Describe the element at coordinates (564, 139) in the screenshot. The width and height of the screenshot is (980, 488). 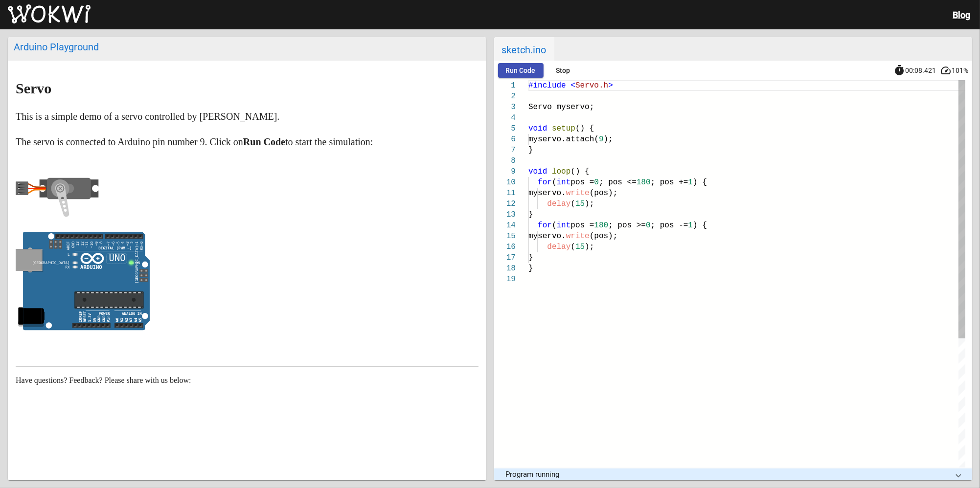
I see `span: myservo.attach(` at that location.